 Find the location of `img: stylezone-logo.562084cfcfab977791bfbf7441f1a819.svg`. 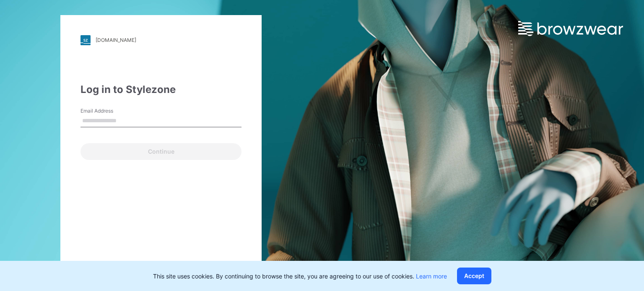

img: stylezone-logo.562084cfcfab977791bfbf7441f1a819.svg is located at coordinates (86, 41).